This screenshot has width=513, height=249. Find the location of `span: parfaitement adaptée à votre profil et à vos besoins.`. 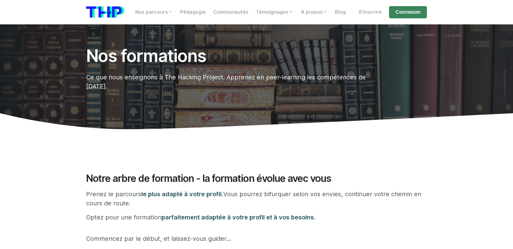

span: parfaitement adaptée à votre profil et à vos besoins. is located at coordinates (239, 218).